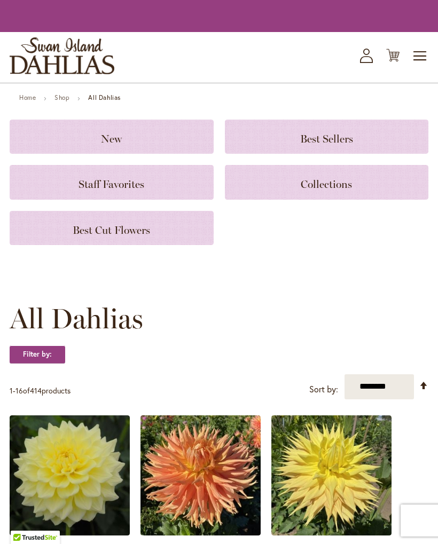  I want to click on a: AC BEN, so click(200, 532).